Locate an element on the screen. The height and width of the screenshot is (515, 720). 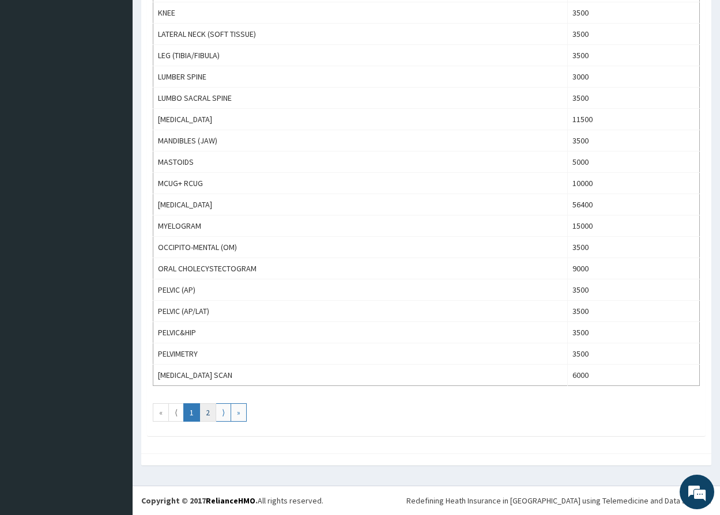
td: 9000 is located at coordinates (633, 268).